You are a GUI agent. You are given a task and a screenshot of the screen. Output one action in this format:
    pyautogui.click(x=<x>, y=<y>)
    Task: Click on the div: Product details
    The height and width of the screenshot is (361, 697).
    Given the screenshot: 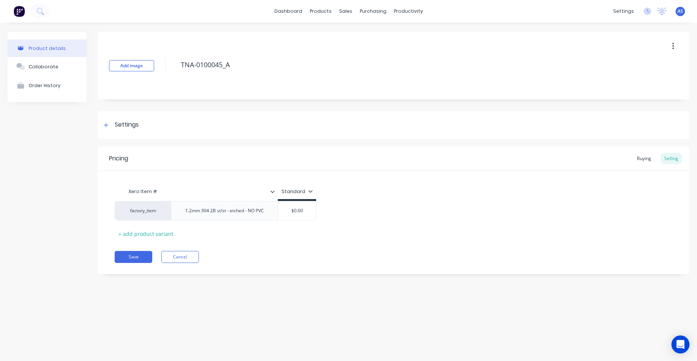 What is the action you would take?
    pyautogui.click(x=47, y=48)
    